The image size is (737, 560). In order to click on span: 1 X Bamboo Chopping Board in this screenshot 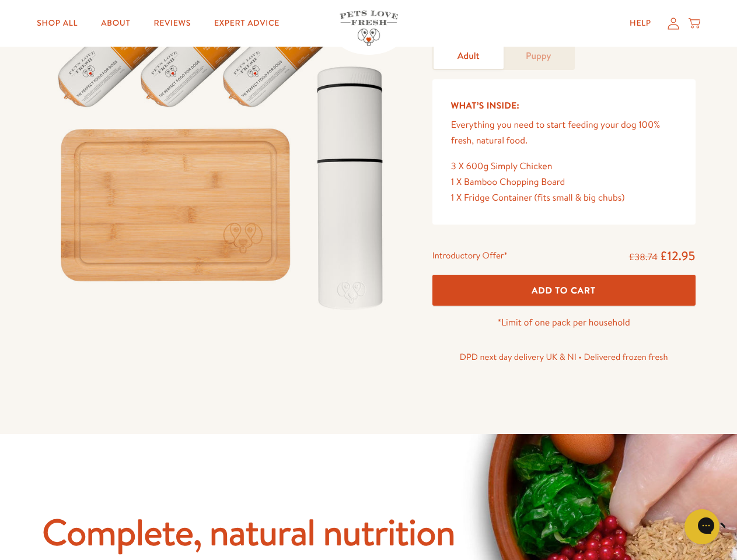, I will do `click(508, 182)`.